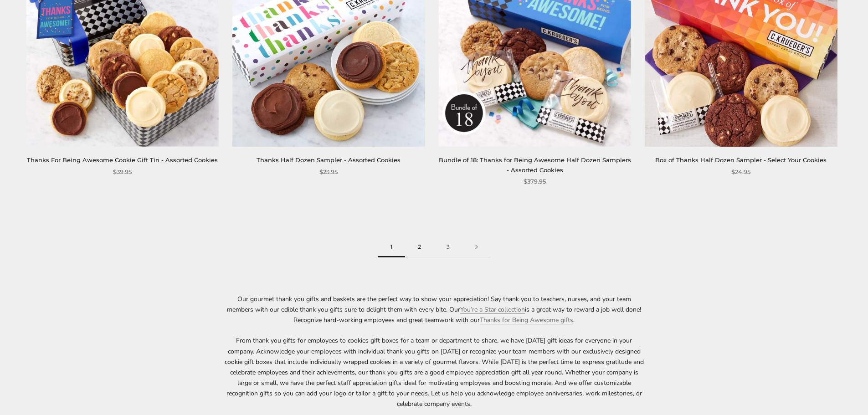 The height and width of the screenshot is (415, 868). I want to click on p: Our gourmet thank you gifts and baskets are the perfect way to show your appreciation! Say thank ..., so click(434, 309).